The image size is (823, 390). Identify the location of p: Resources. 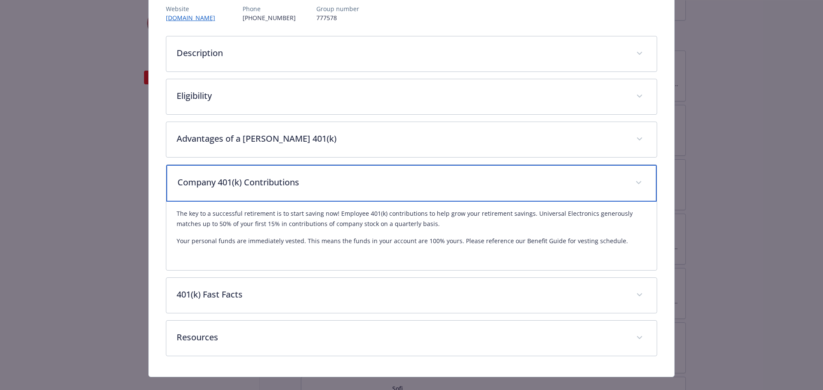
(401, 338).